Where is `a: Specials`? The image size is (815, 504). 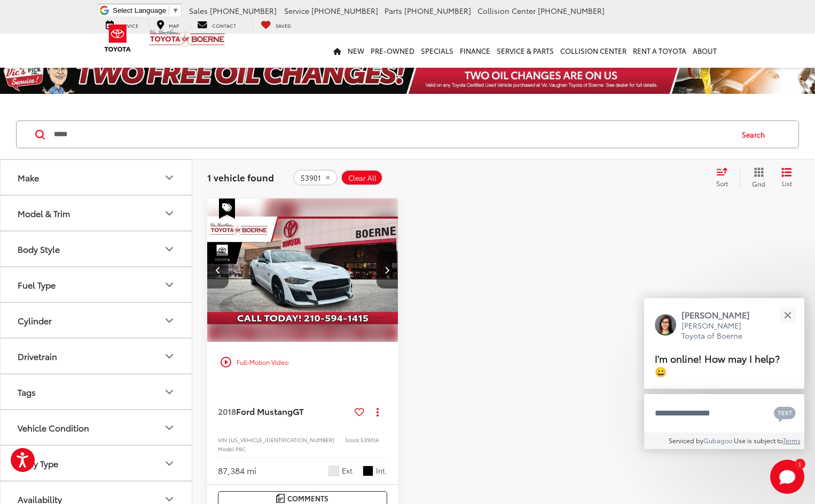 a: Specials is located at coordinates (437, 51).